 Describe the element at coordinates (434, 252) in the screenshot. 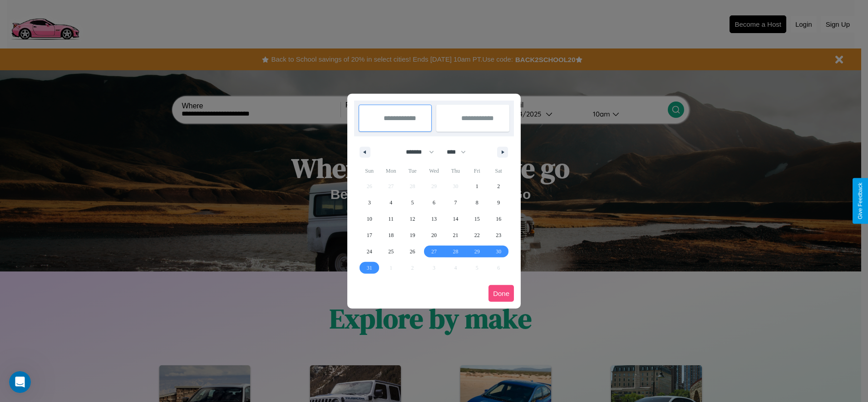

I see `button: 27` at that location.